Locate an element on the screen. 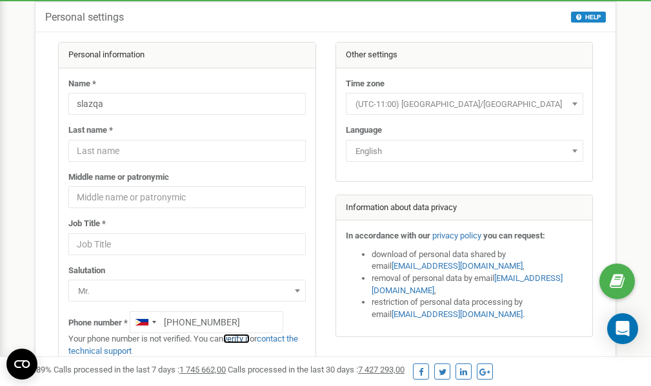 This screenshot has height=386, width=651. input: Job Title is located at coordinates (187, 245).